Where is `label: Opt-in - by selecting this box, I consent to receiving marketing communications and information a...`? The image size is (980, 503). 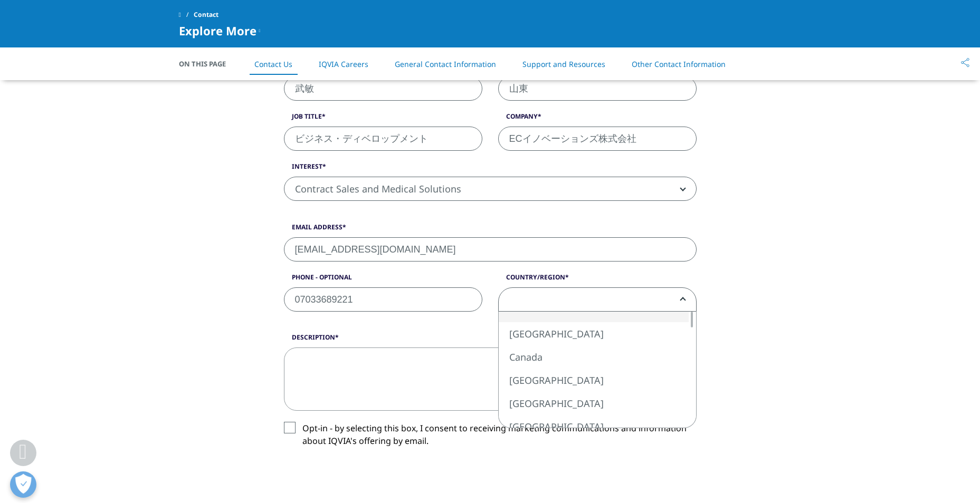
label: Opt-in - by selecting this box, I consent to receiving marketing communications and information a... is located at coordinates (490, 437).